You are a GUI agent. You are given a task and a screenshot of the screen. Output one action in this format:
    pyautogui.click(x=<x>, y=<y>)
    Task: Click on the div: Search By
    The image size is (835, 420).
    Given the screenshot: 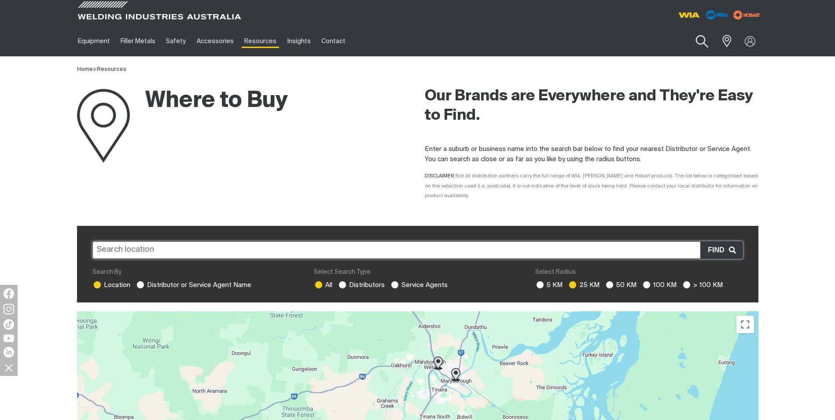 What is the action you would take?
    pyautogui.click(x=196, y=272)
    